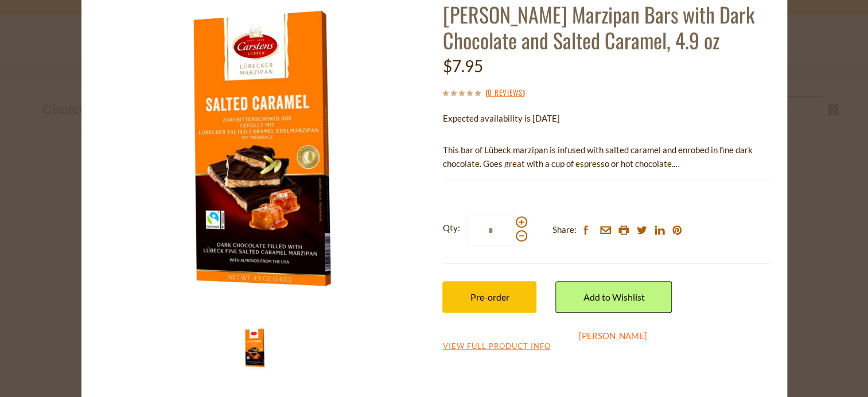 This screenshot has width=868, height=397. Describe the element at coordinates (505, 93) in the screenshot. I see `a: 0 Reviews` at that location.